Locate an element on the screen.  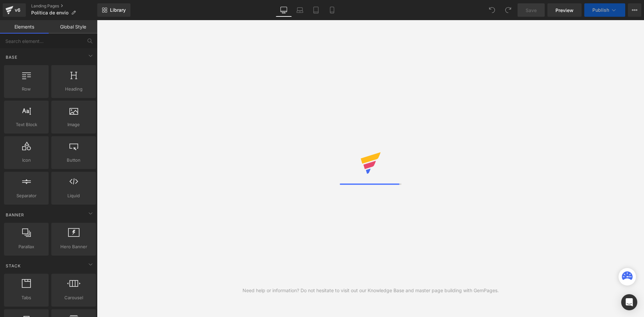
span: Heading is located at coordinates (73, 89).